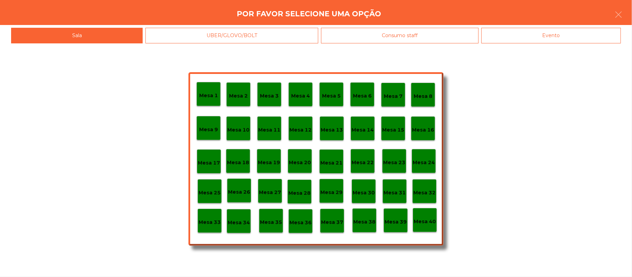 This screenshot has height=277, width=632. I want to click on div: Sala, so click(77, 35).